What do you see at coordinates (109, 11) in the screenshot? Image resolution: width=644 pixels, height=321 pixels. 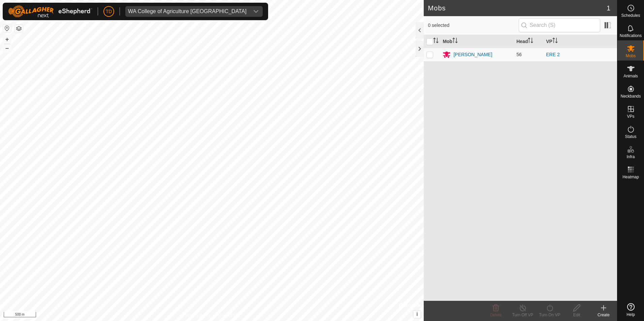 I see `span: TD` at bounding box center [109, 11].